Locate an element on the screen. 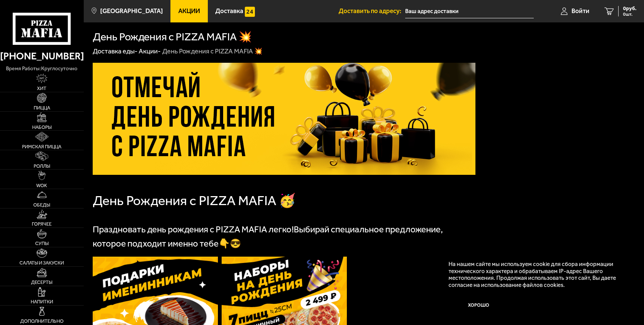 Image resolution: width=644 pixels, height=325 pixels. h1: День Рождения с PIZZA MAFIA 💥 is located at coordinates (172, 37).